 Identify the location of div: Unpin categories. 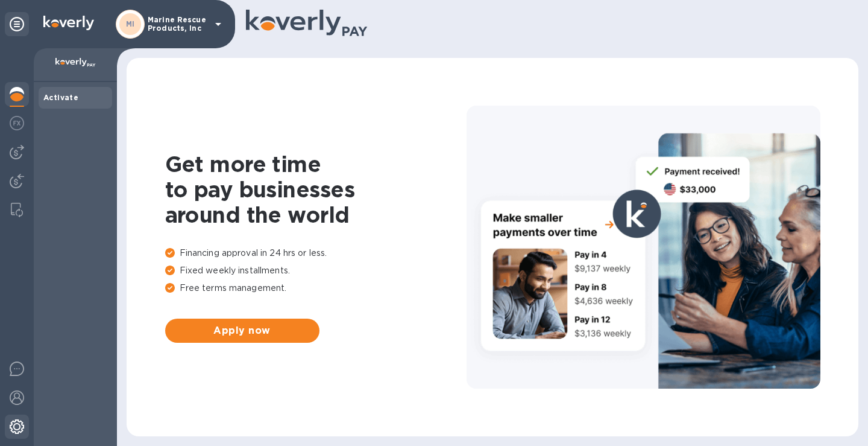
(17, 24).